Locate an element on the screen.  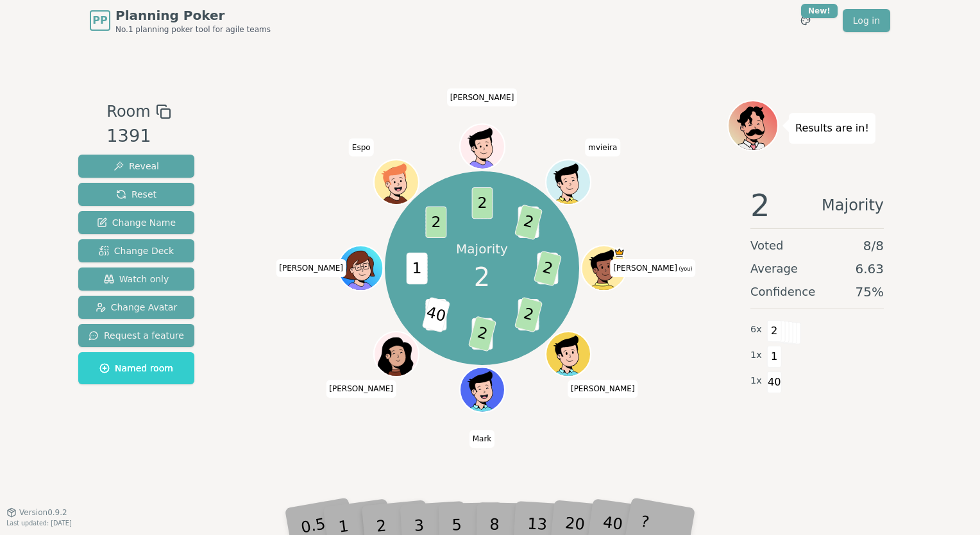
span: Reveal is located at coordinates (136, 166).